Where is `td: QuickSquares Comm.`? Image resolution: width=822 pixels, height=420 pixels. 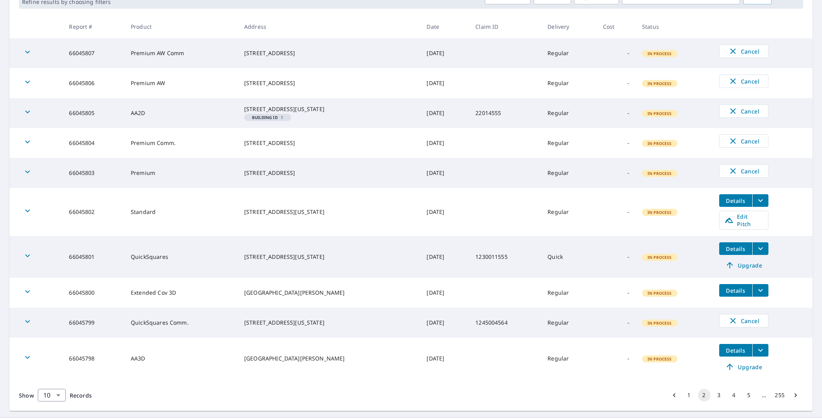 td: QuickSquares Comm. is located at coordinates (181, 323).